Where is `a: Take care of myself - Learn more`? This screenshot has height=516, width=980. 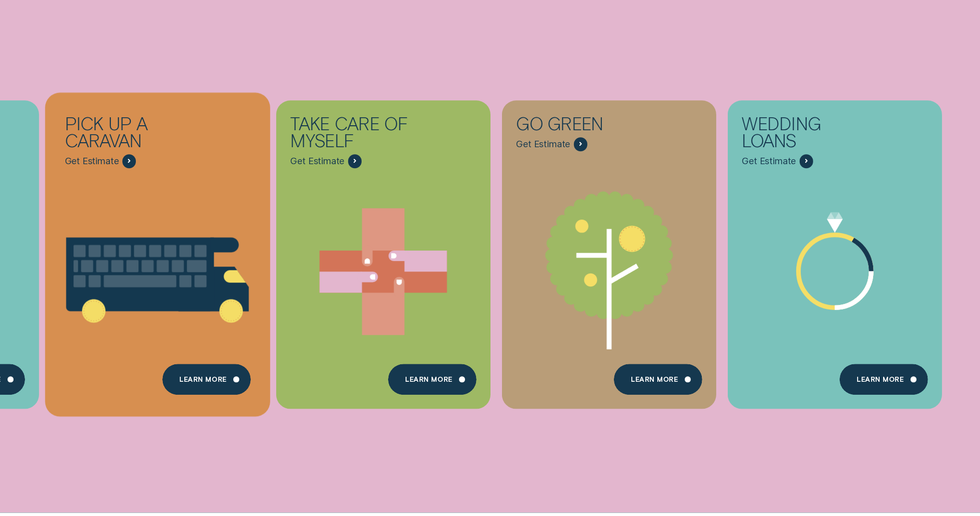
a: Take care of myself - Learn more is located at coordinates (383, 250).